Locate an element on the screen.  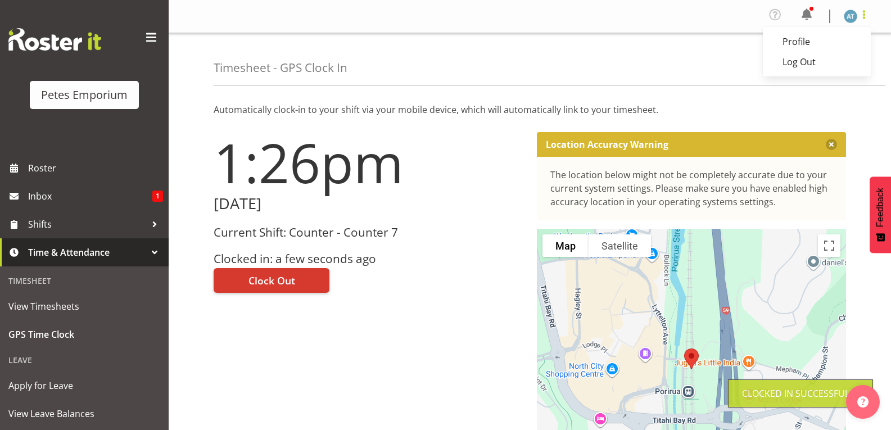
a: GPS Time Clock is located at coordinates (84, 334).